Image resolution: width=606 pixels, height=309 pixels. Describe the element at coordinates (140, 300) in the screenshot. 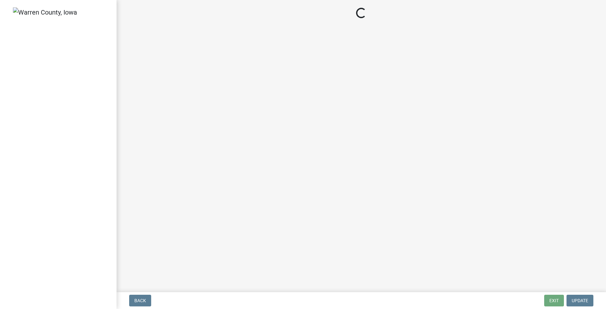

I see `span: Back` at that location.